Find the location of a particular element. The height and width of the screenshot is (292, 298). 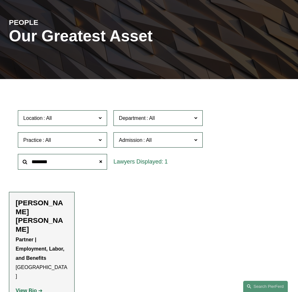

a: Search this site is located at coordinates (265, 286).